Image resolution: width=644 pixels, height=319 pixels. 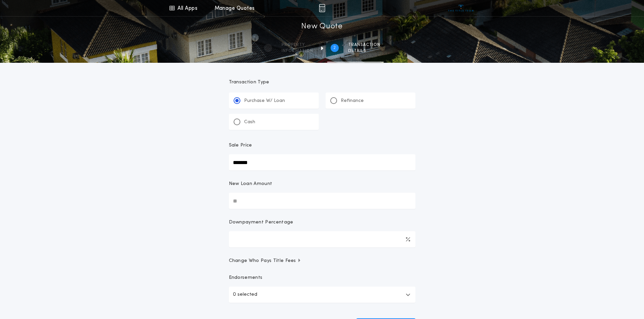 What do you see at coordinates (322, 8) in the screenshot?
I see `img: img` at bounding box center [322, 8].